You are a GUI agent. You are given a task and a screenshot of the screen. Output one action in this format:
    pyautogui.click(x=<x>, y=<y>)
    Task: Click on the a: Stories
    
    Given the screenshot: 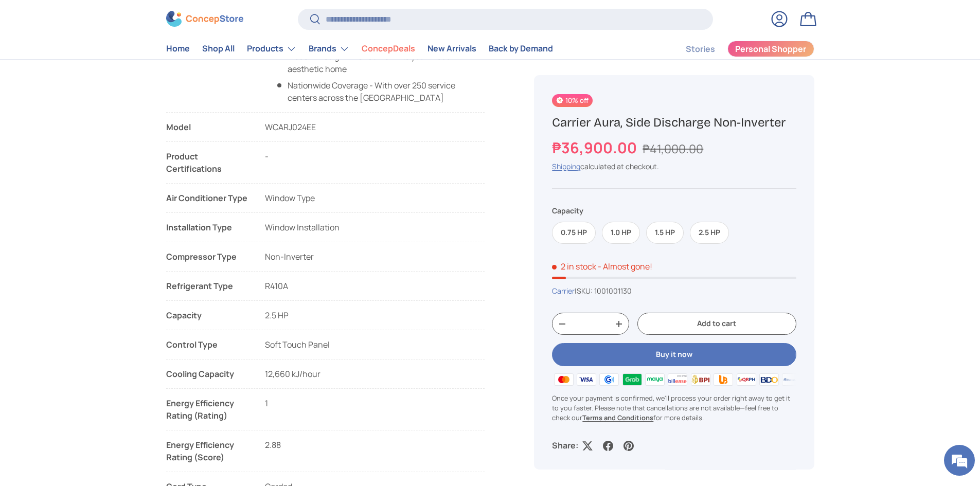 What is the action you would take?
    pyautogui.click(x=700, y=49)
    